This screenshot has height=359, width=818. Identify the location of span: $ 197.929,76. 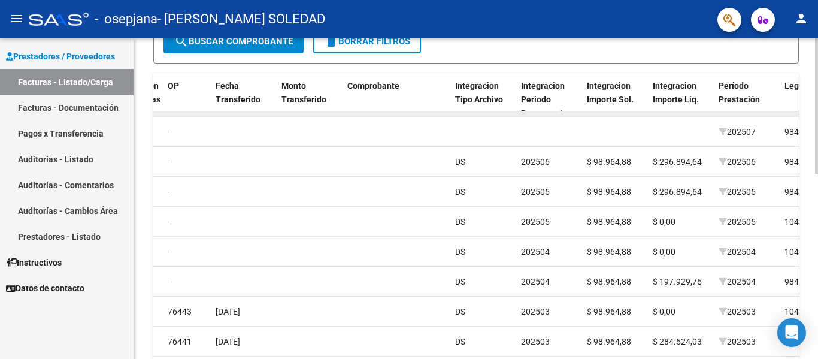
(677, 281).